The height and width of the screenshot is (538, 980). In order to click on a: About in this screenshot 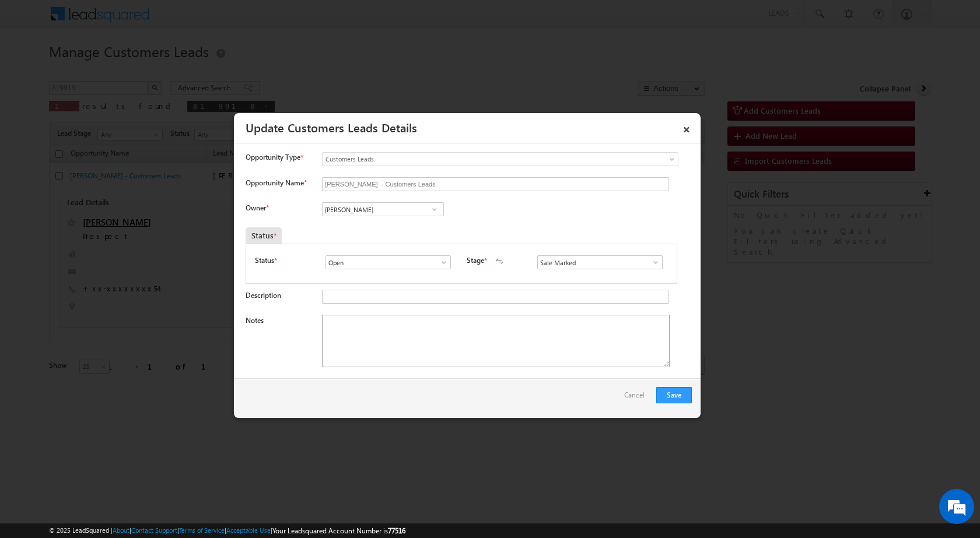, I will do `click(121, 530)`.